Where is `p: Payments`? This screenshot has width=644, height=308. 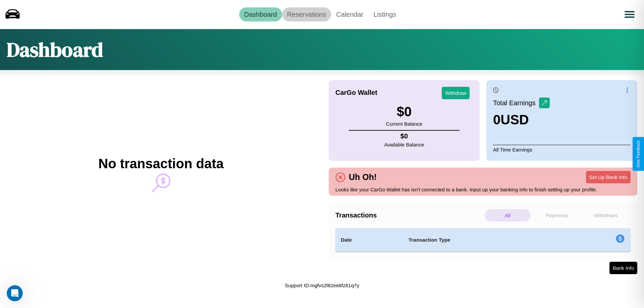 p: Payments is located at coordinates (557, 215).